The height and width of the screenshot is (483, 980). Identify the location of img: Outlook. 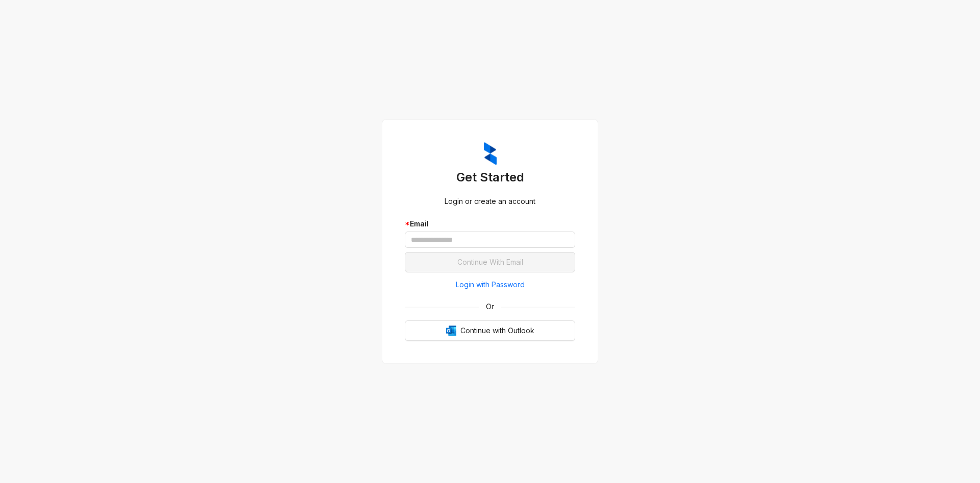
(451, 331).